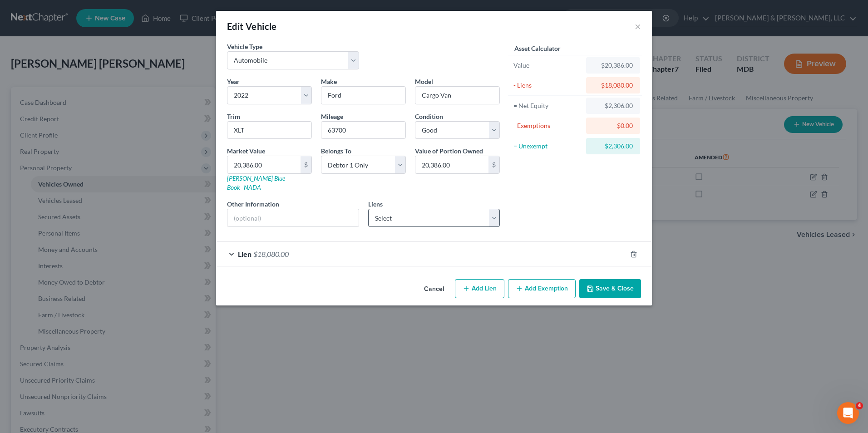 The height and width of the screenshot is (433, 868). I want to click on label: Market Value, so click(246, 150).